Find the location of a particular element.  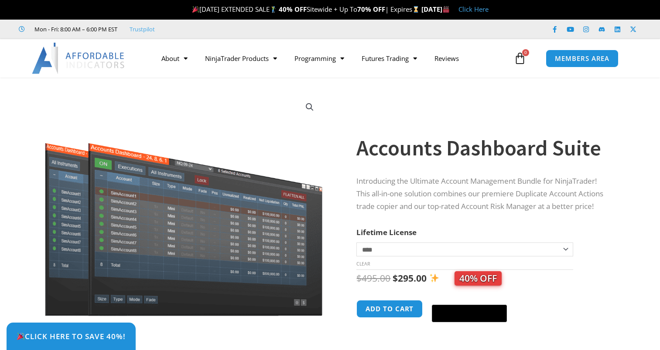

span: MEMBERS AREA is located at coordinates (582, 58).